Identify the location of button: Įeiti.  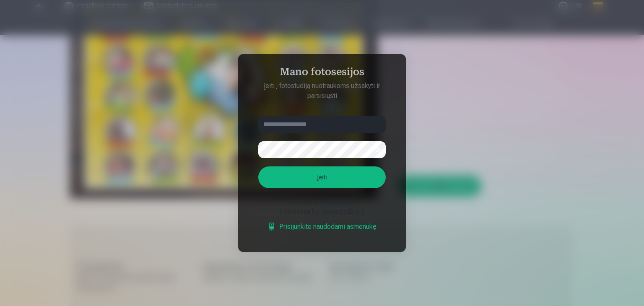
(322, 178).